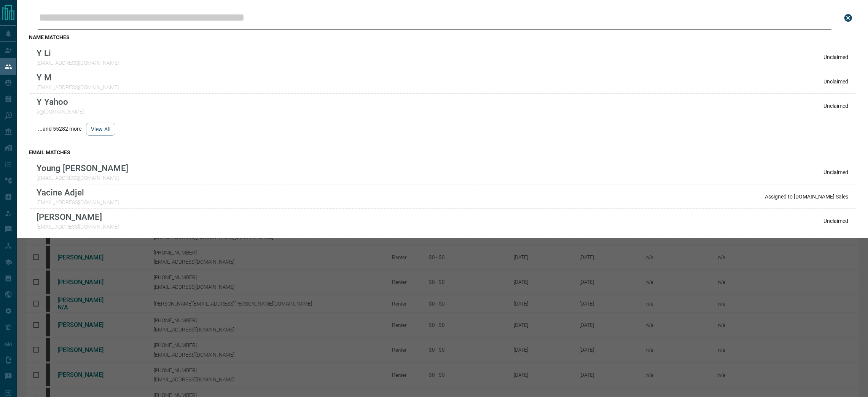 This screenshot has height=397, width=868. What do you see at coordinates (442, 38) in the screenshot?
I see `h3: name matches` at bounding box center [442, 38].